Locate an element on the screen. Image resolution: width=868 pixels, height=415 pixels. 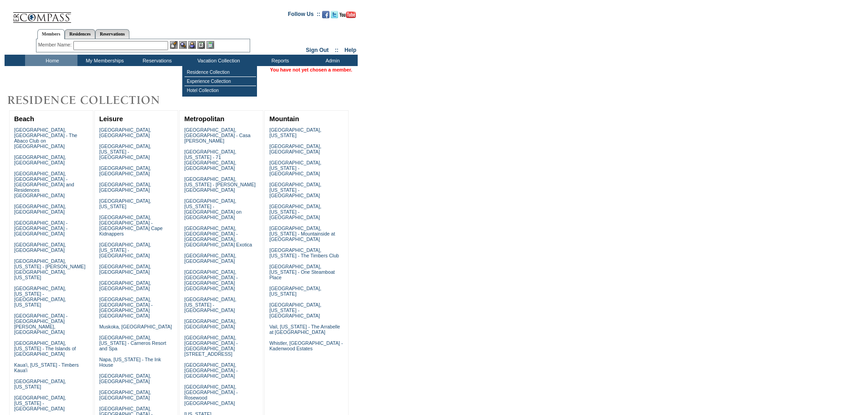
img: Become our fan on Facebook is located at coordinates (326, 15).